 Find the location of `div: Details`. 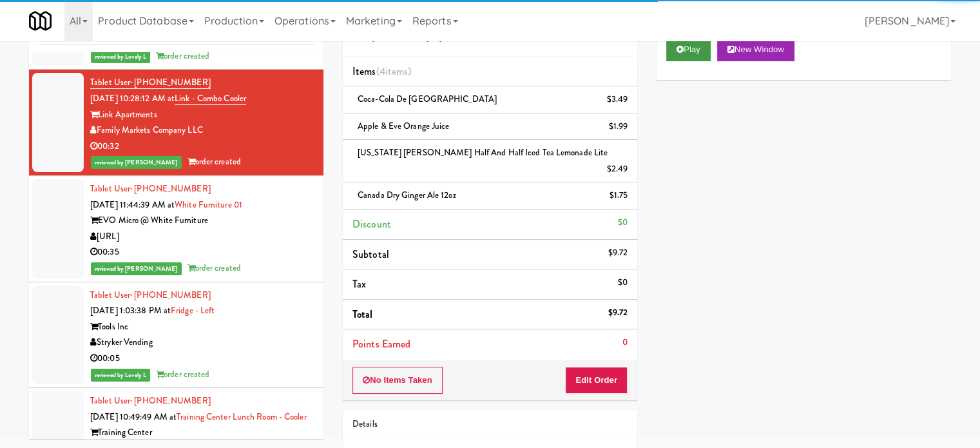

div: Details is located at coordinates (489, 424).